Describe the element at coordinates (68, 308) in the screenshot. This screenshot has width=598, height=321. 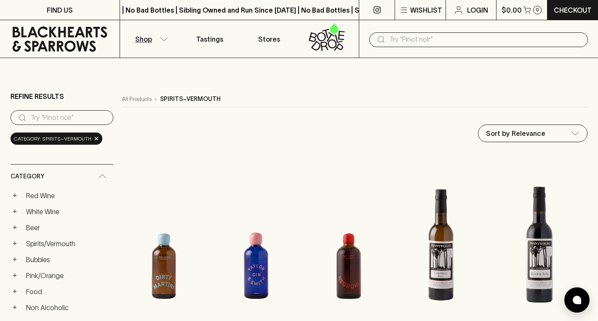
I see `a: Non Alcoholic` at that location.